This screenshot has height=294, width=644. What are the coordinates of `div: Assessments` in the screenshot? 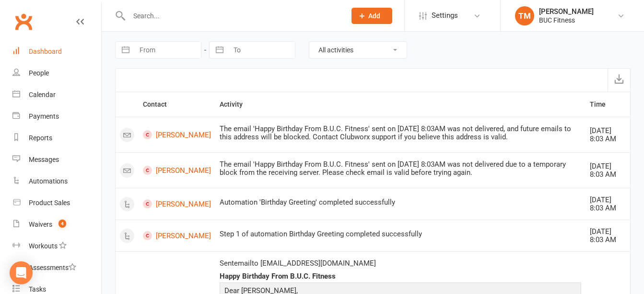 It's located at (52, 267).